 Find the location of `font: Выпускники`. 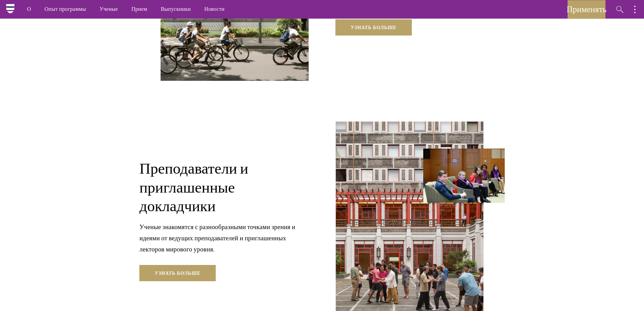

font: Выпускники is located at coordinates (175, 9).